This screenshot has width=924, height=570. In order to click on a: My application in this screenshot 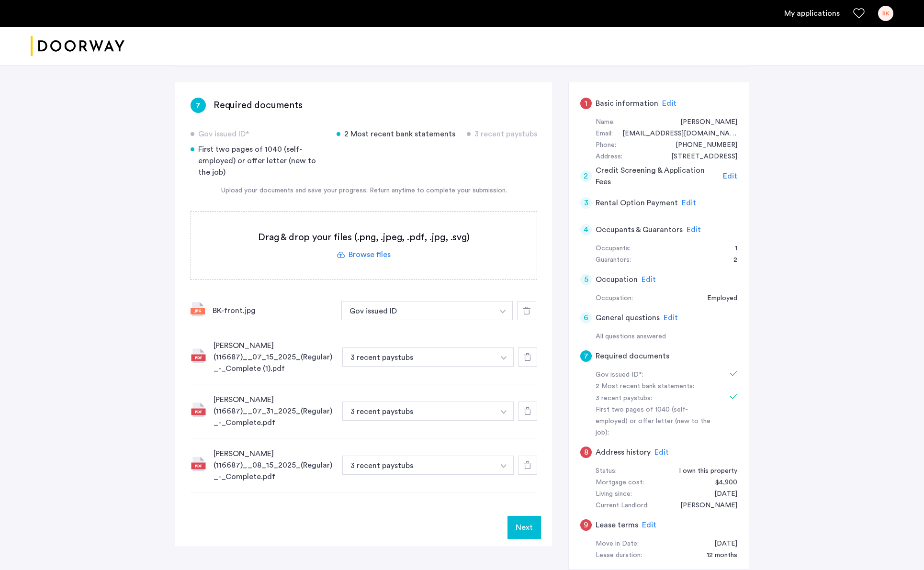, I will do `click(811, 13)`.